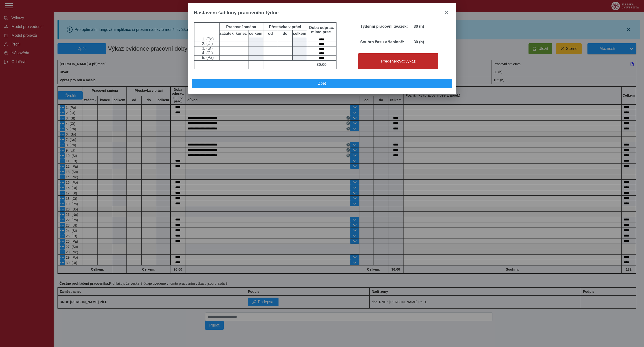  I want to click on button: Přegenerovat výkaz, so click(398, 61).